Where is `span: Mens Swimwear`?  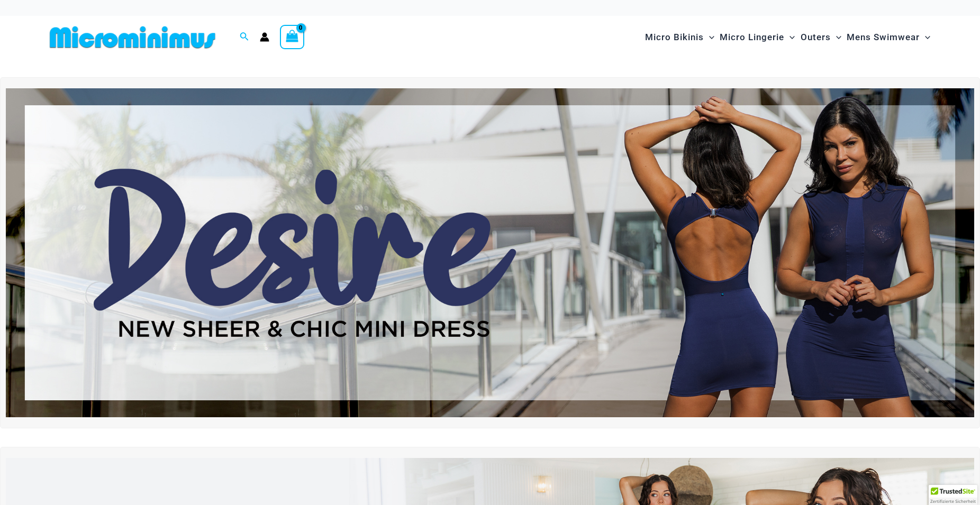
span: Mens Swimwear is located at coordinates (883, 37).